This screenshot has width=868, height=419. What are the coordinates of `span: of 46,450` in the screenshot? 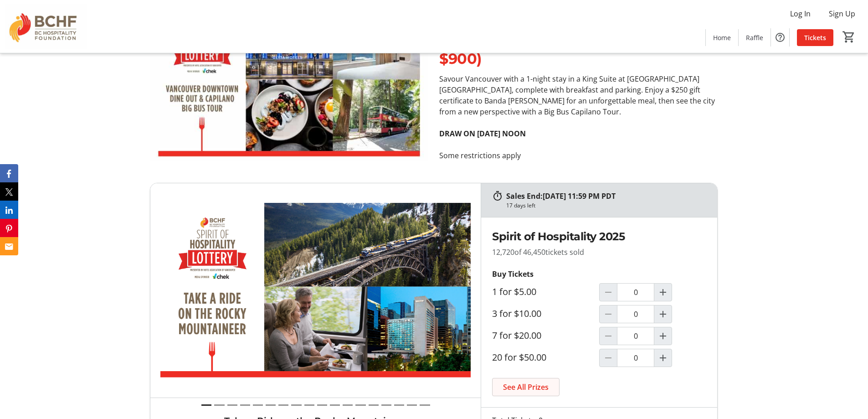 It's located at (530, 252).